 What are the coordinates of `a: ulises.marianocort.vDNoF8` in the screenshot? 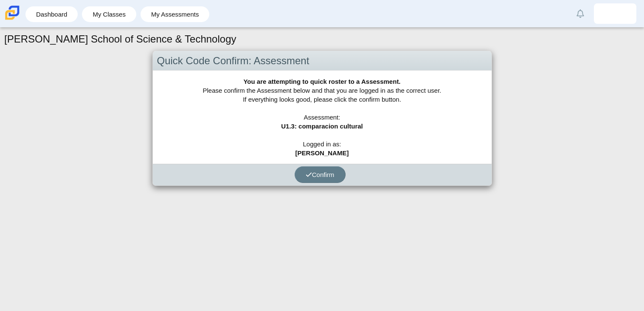 It's located at (615, 13).